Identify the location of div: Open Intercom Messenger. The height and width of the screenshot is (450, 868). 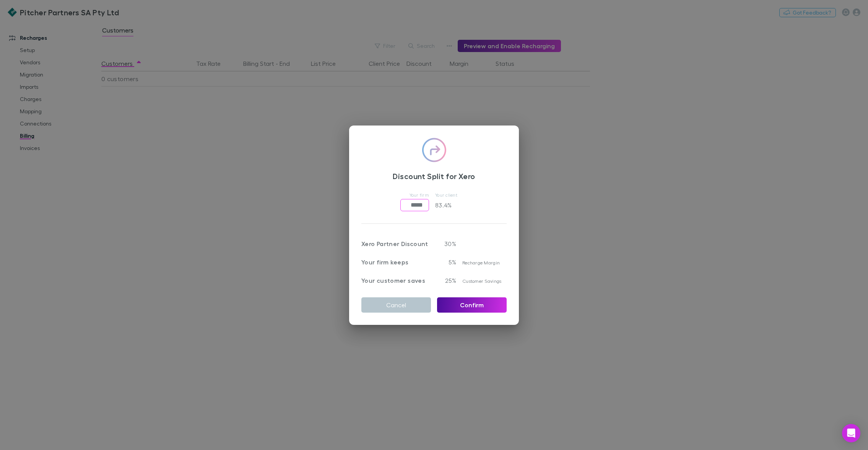
(851, 433).